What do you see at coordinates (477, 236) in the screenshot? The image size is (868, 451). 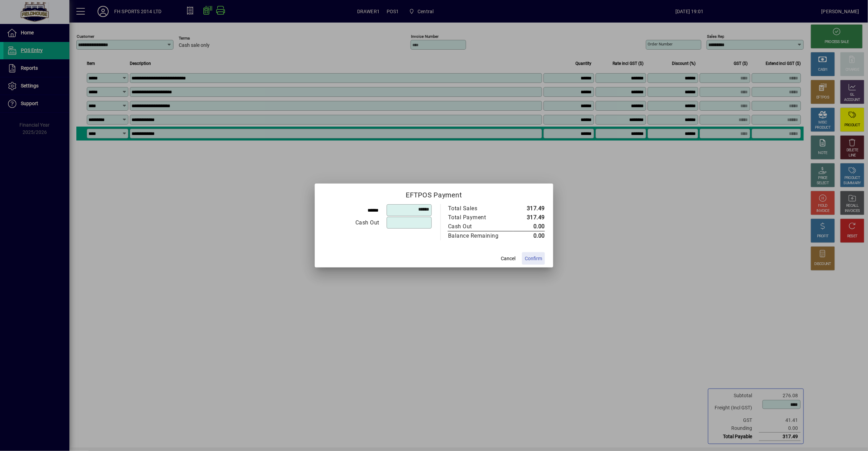 I see `div: Balance Remaining` at bounding box center [477, 236].